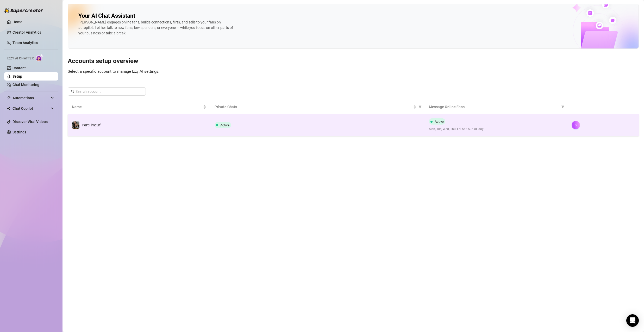 The height and width of the screenshot is (332, 644). Describe the element at coordinates (33, 33) in the screenshot. I see `a: Creator Analytics` at that location.